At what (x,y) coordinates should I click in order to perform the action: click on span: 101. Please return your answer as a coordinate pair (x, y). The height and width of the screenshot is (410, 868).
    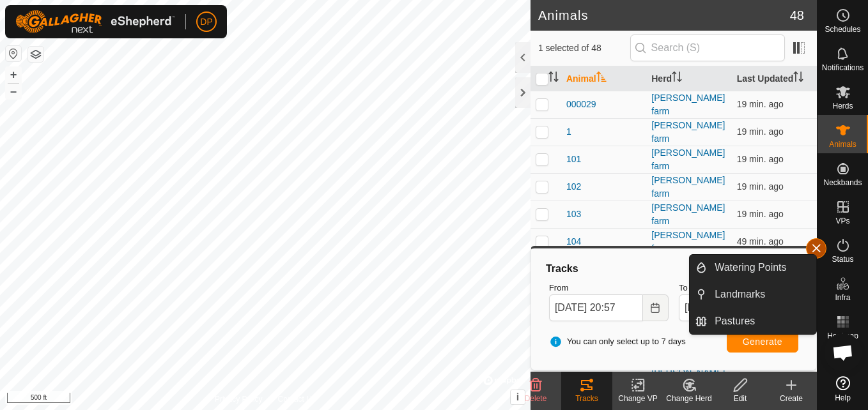
    Looking at the image, I should click on (574, 159).